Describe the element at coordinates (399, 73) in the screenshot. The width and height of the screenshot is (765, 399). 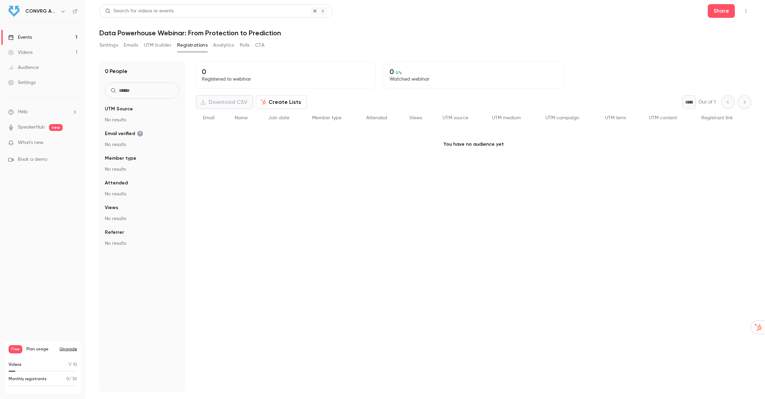
I see `span: 0 %` at that location.